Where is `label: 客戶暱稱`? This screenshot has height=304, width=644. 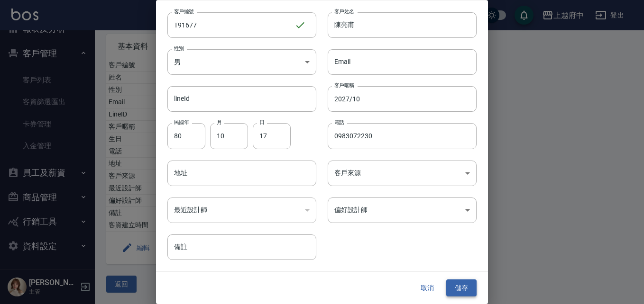
label: 客戶暱稱 is located at coordinates (344, 86).